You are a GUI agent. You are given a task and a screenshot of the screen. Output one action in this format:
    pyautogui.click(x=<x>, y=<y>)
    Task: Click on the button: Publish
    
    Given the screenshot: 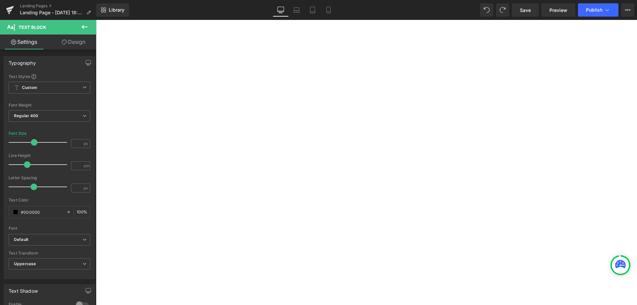 What is the action you would take?
    pyautogui.click(x=599, y=10)
    